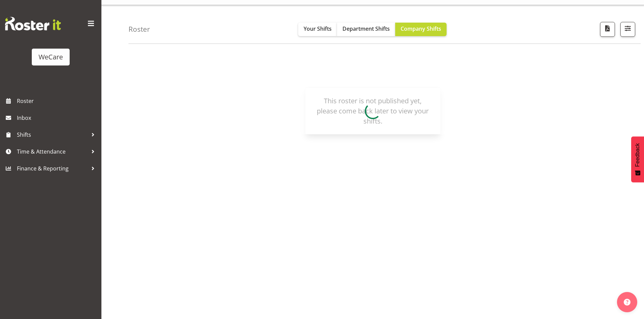 This screenshot has height=319, width=644. I want to click on button: Feedback - Show survey, so click(637, 160).